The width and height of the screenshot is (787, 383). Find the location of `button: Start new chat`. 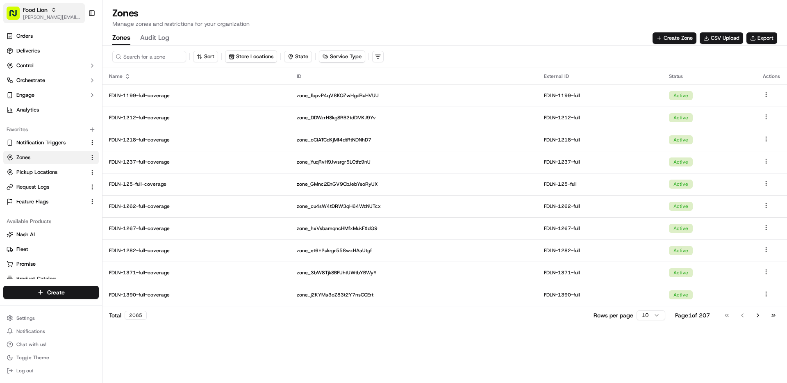

button: Start new chat is located at coordinates (144, 86).